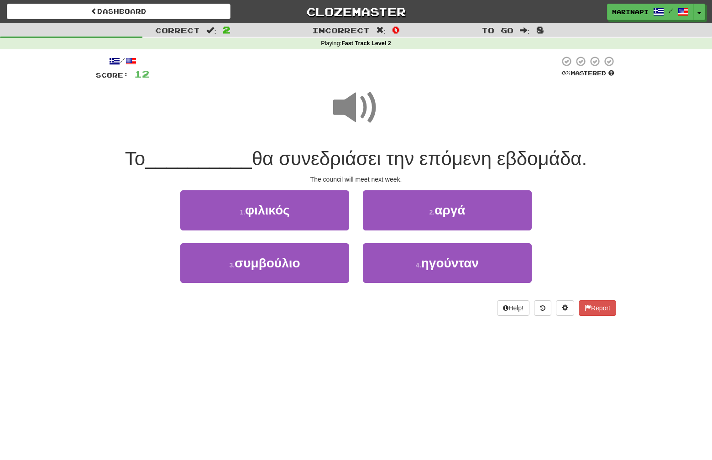  Describe the element at coordinates (119, 11) in the screenshot. I see `a: Dashboard` at that location.